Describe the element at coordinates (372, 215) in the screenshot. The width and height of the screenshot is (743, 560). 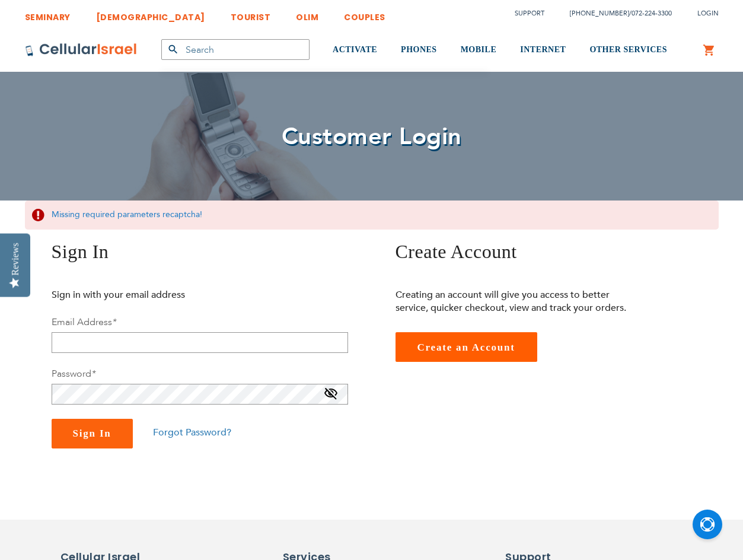
I see `div: Missing required parameters recaptcha!` at that location.